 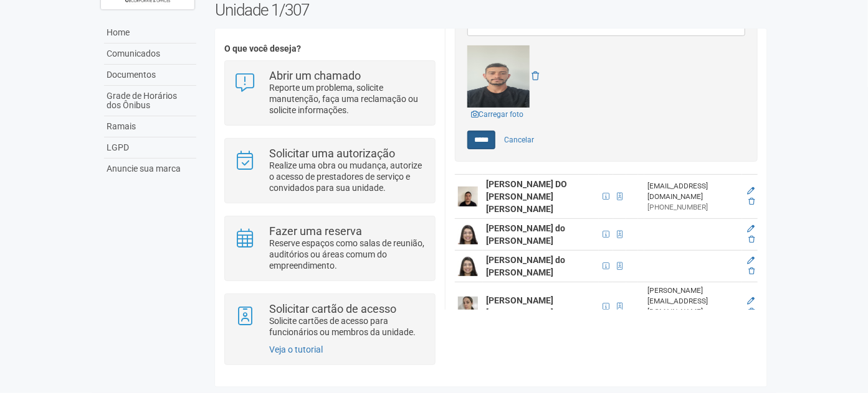 I want to click on strong: Solicitar cartão de acesso, so click(x=333, y=308).